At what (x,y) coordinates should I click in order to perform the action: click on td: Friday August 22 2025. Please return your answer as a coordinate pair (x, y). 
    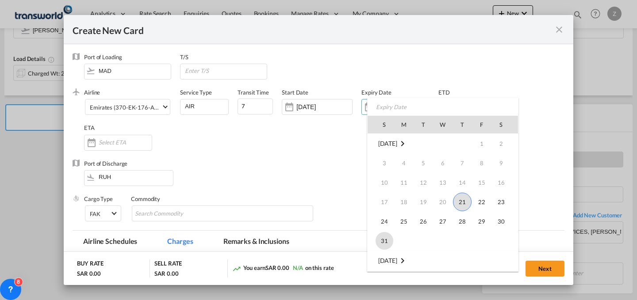
    Looking at the image, I should click on (482, 202).